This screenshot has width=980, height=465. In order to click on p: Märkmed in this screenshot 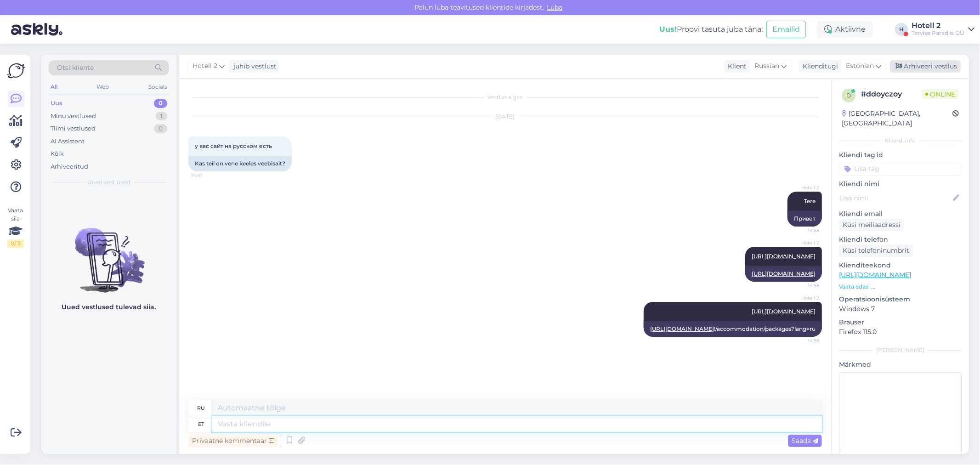, I will do `click(900, 364)`.